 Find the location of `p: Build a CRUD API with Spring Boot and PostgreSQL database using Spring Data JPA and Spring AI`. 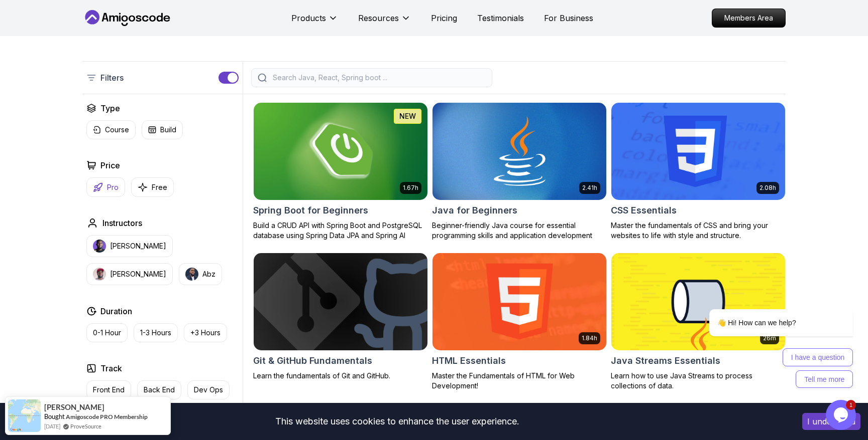

p: Build a CRUD API with Spring Boot and PostgreSQL database using Spring Data JPA and Spring AI is located at coordinates (340, 230).